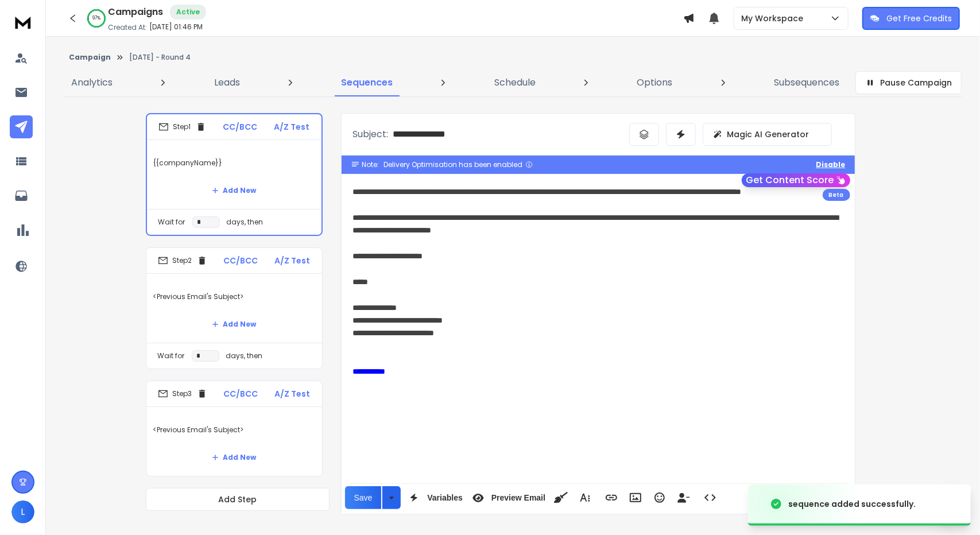 Image resolution: width=980 pixels, height=535 pixels. Describe the element at coordinates (919, 18) in the screenshot. I see `p: Get Free Credits` at that location.